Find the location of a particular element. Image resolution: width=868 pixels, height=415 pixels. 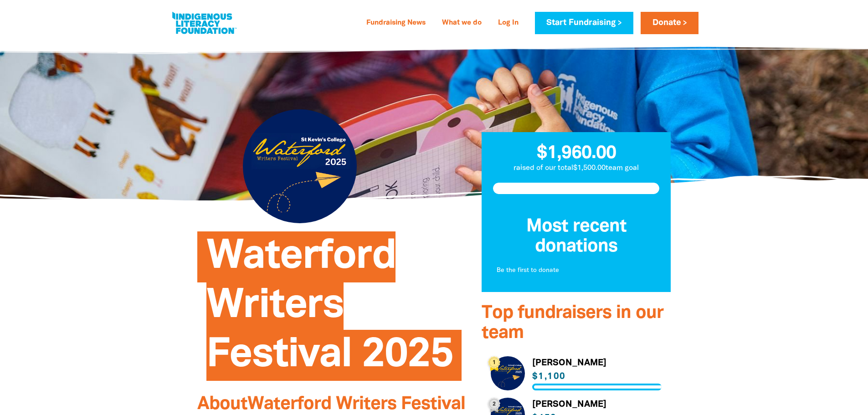

a: Donate is located at coordinates (669, 23).